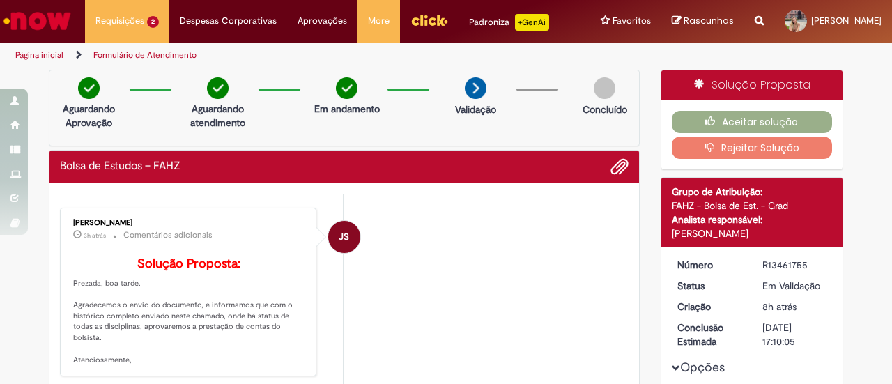  I want to click on div: R13461755, so click(794, 265).